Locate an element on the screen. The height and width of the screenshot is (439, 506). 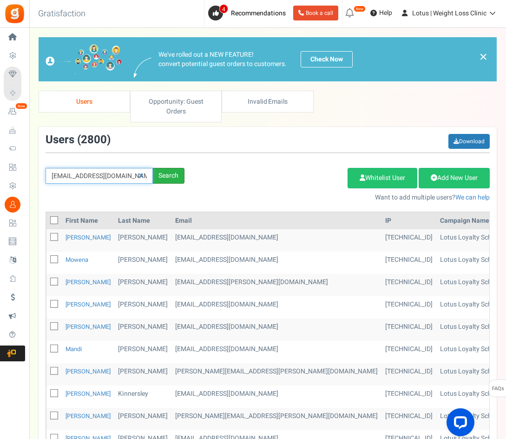
span: FAQs is located at coordinates (498, 388).